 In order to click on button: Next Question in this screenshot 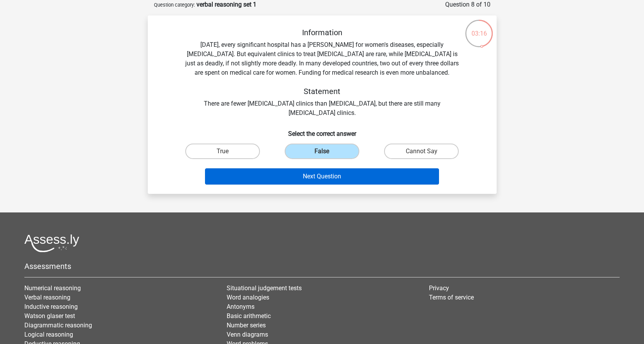, I will do `click(322, 176)`.